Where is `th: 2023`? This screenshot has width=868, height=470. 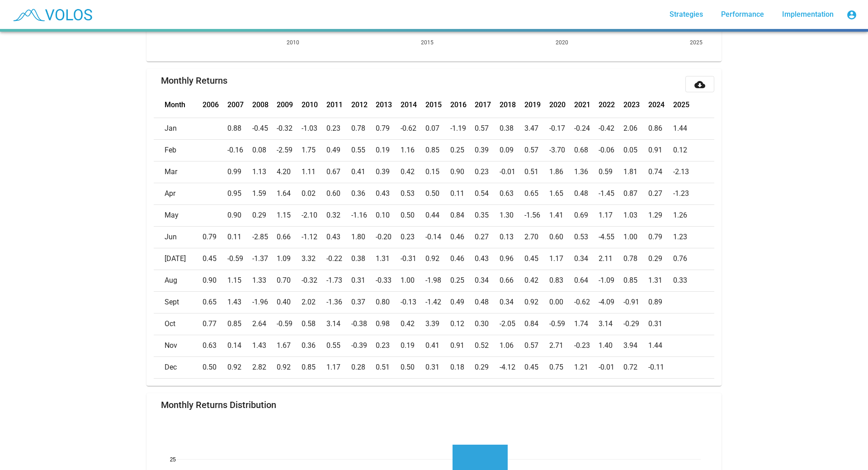
th: 2023 is located at coordinates (636, 105).